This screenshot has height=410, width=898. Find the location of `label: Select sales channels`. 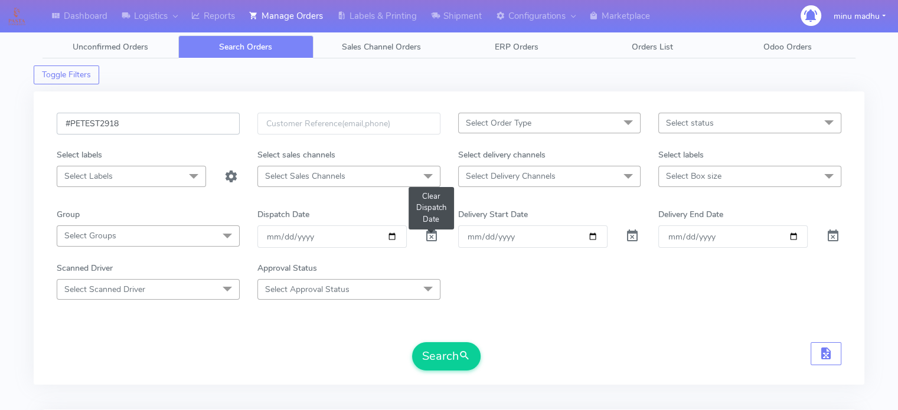

label: Select sales channels is located at coordinates (296, 155).